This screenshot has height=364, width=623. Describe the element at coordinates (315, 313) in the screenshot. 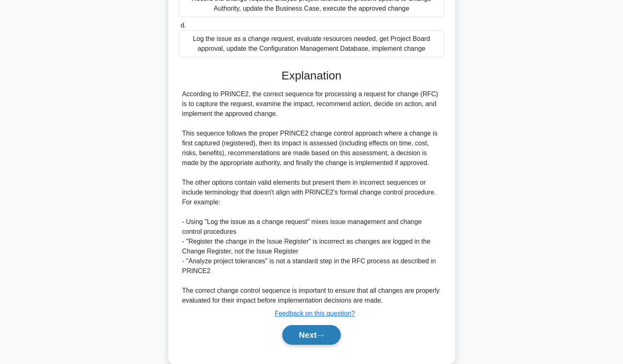

I see `u: Feedback on this question?` at that location.